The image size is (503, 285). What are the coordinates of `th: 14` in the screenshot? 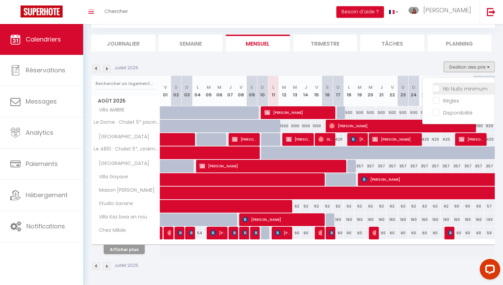 It's located at (306, 91).